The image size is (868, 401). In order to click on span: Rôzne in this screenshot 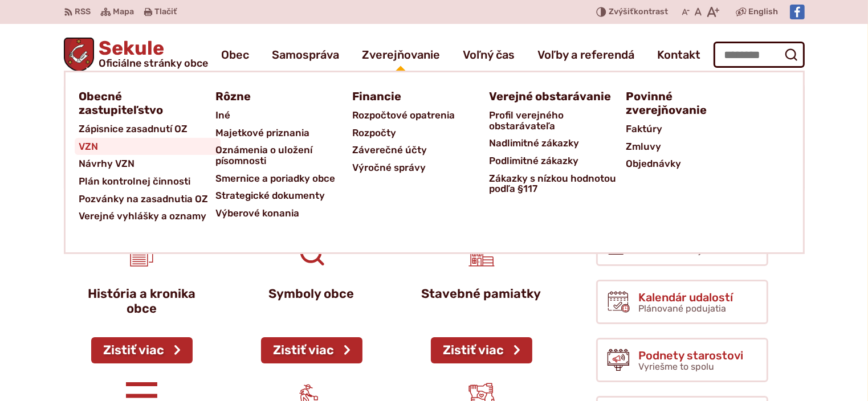, I will do `click(234, 96)`.